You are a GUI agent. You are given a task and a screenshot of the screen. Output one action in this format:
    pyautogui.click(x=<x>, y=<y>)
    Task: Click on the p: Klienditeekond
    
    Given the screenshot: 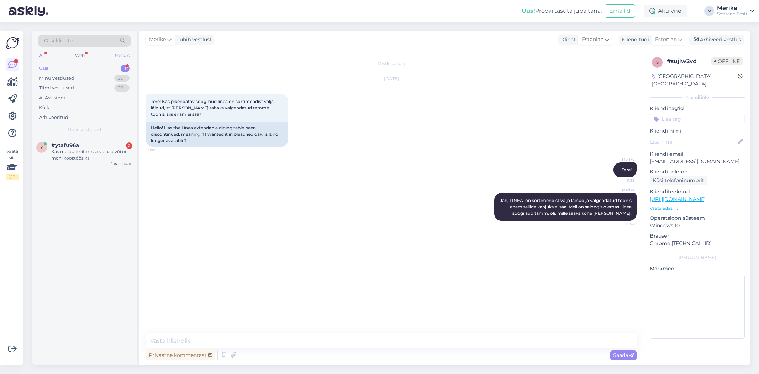 What is the action you would take?
    pyautogui.click(x=697, y=191)
    